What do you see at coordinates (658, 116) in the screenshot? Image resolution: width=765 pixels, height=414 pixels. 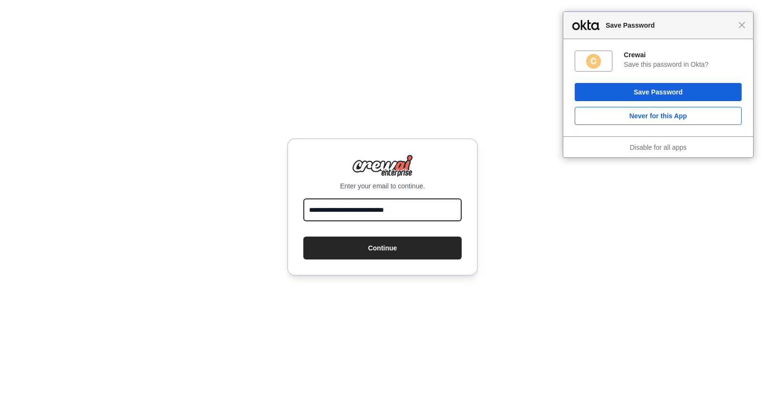 I see `button: Never for this App` at bounding box center [658, 116].